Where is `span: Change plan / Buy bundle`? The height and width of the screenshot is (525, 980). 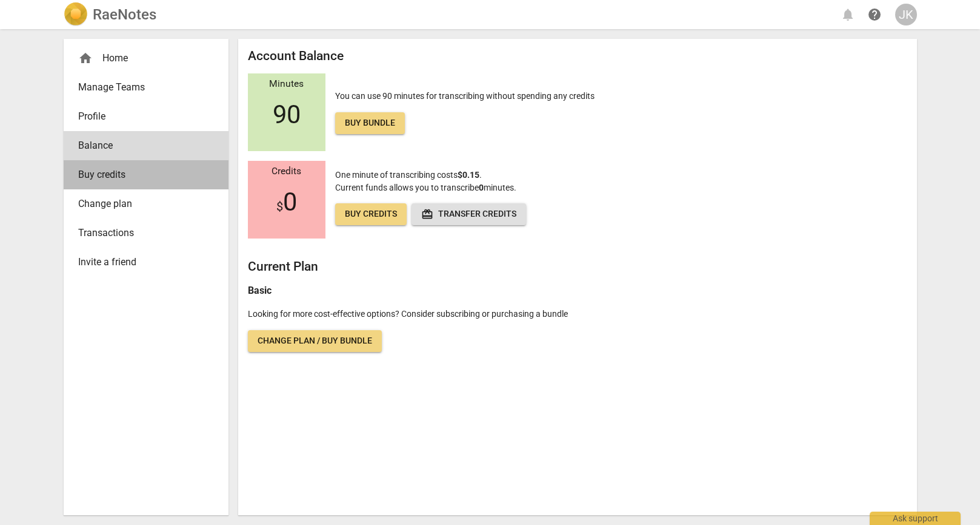 span: Change plan / Buy bundle is located at coordinates (314, 341).